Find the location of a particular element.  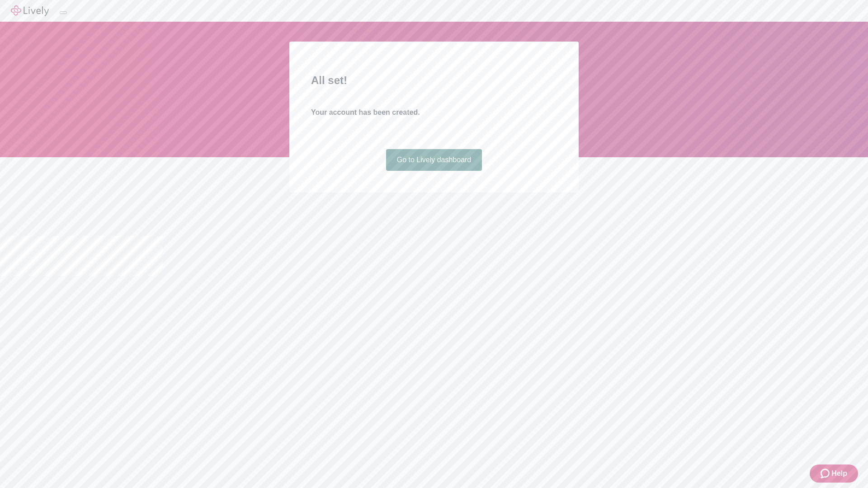

h4: Your account has been created. is located at coordinates (434, 113).